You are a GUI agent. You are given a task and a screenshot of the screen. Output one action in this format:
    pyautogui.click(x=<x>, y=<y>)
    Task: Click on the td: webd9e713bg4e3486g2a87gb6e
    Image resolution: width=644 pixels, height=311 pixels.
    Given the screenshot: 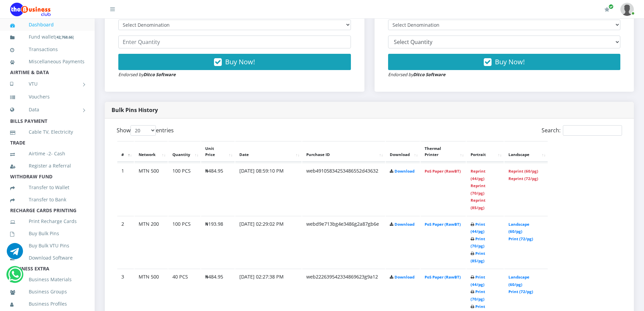 What is the action you would take?
    pyautogui.click(x=344, y=242)
    